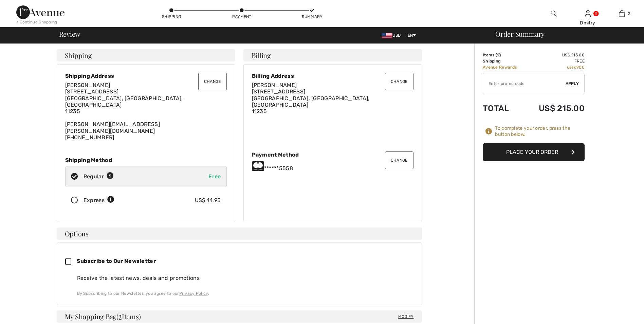 The image size is (644, 324). I want to click on span: EN, so click(412, 35).